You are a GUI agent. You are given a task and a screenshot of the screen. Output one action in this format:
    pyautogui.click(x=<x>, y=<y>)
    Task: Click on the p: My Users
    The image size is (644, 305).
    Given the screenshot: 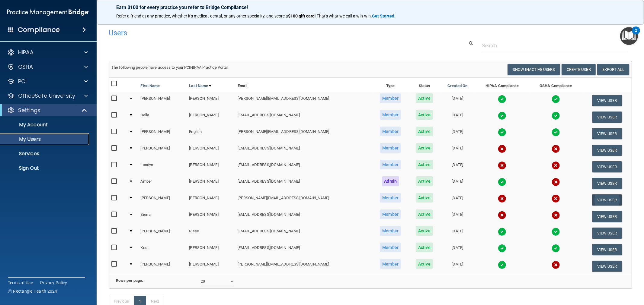 What is the action you would take?
    pyautogui.click(x=45, y=139)
    